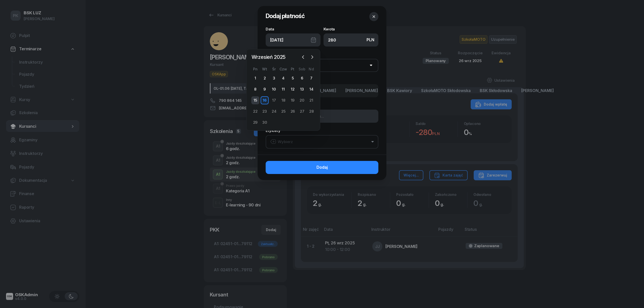 The image size is (644, 308). I want to click on span: Dodaj płatność, so click(285, 16).